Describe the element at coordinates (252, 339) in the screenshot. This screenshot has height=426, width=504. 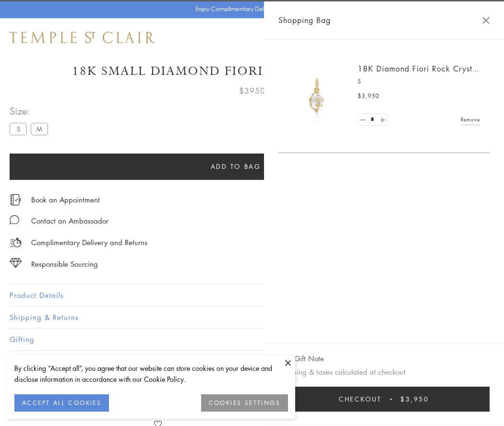
I see `button: Gifting` at that location.